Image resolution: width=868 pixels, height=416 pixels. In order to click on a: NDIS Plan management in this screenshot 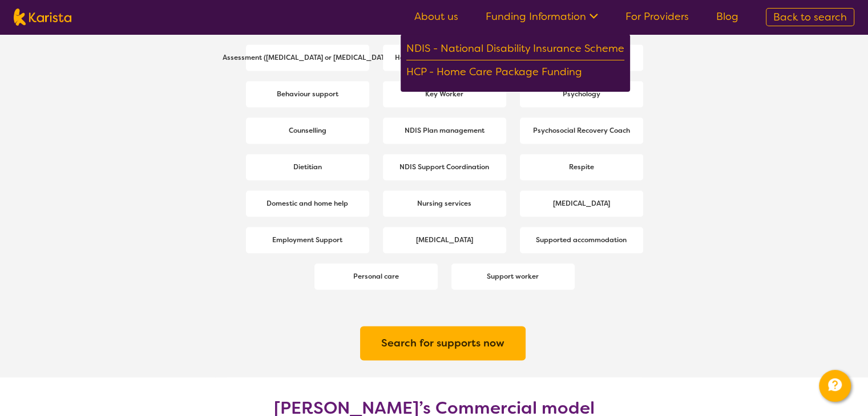, I will do `click(444, 130)`.